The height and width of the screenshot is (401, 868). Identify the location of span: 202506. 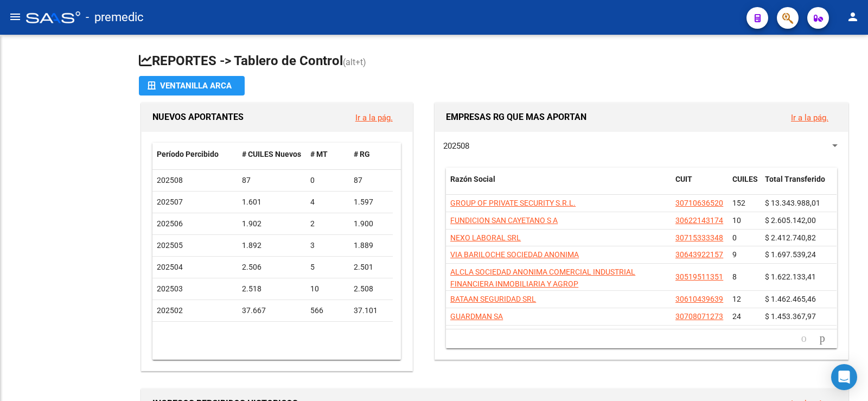
(170, 224).